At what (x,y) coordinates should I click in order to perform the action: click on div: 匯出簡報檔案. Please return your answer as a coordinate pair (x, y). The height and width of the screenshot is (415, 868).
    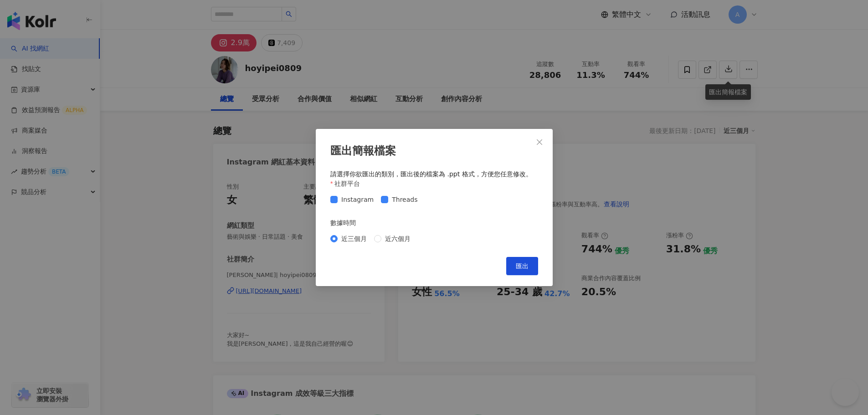
    Looking at the image, I should click on (434, 151).